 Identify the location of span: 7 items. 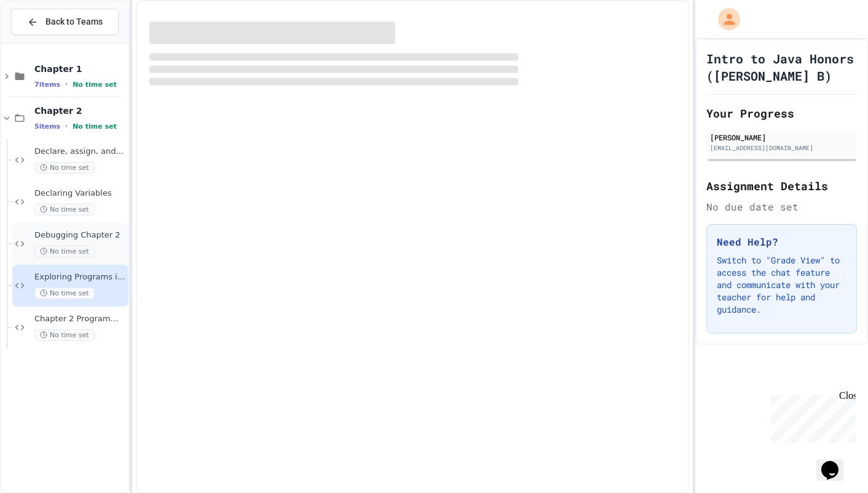
(48, 84).